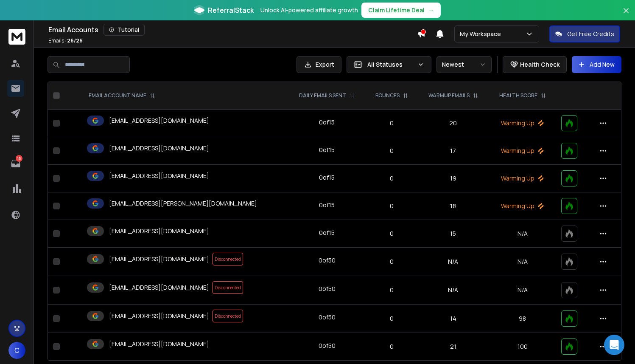  Describe the element at coordinates (17, 350) in the screenshot. I see `span: C` at that location.